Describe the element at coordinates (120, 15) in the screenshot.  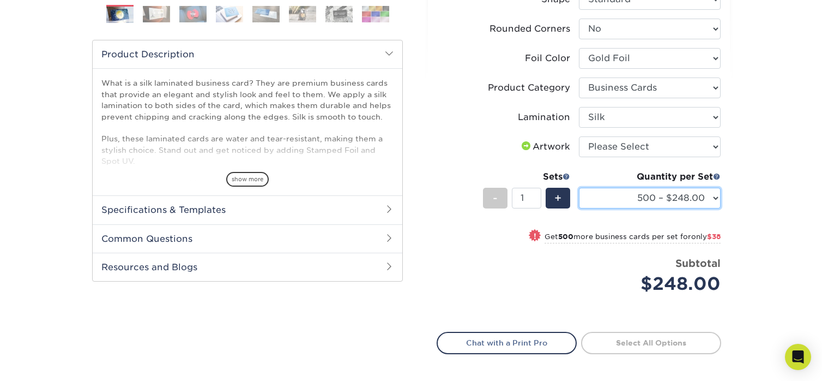
I see `img: Business Cards 01` at that location.